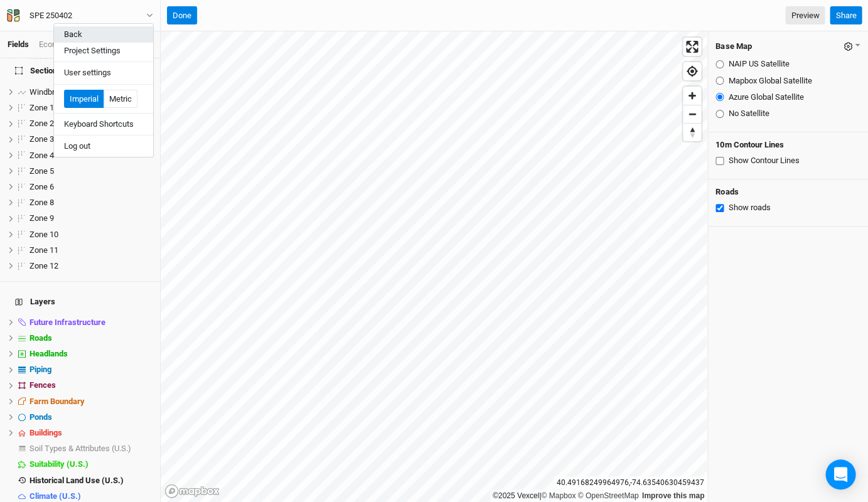 Image resolution: width=868 pixels, height=502 pixels. I want to click on div: Windbreak Field 1, so click(91, 92).